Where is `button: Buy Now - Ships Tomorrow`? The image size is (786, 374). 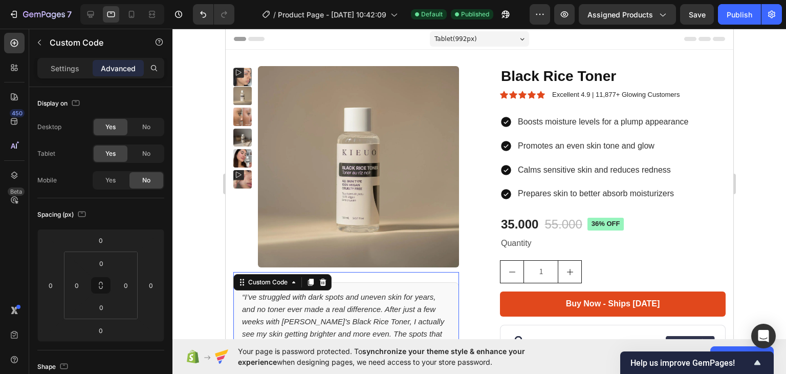 button: Buy Now - Ships Tomorrow is located at coordinates (387, 275).